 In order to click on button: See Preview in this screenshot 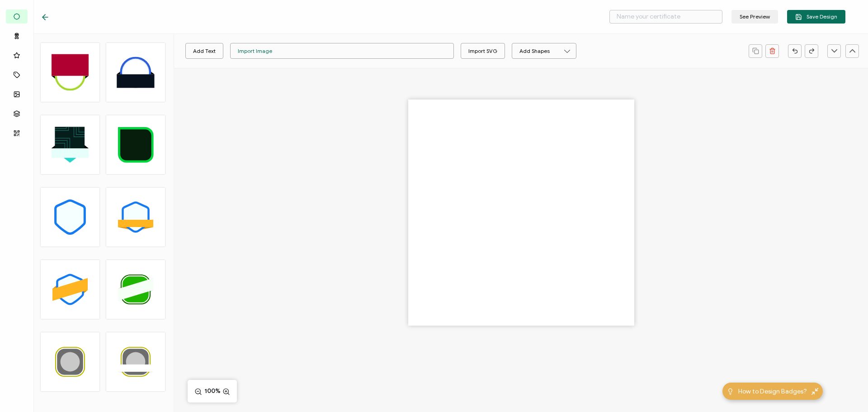, I will do `click(755, 16)`.